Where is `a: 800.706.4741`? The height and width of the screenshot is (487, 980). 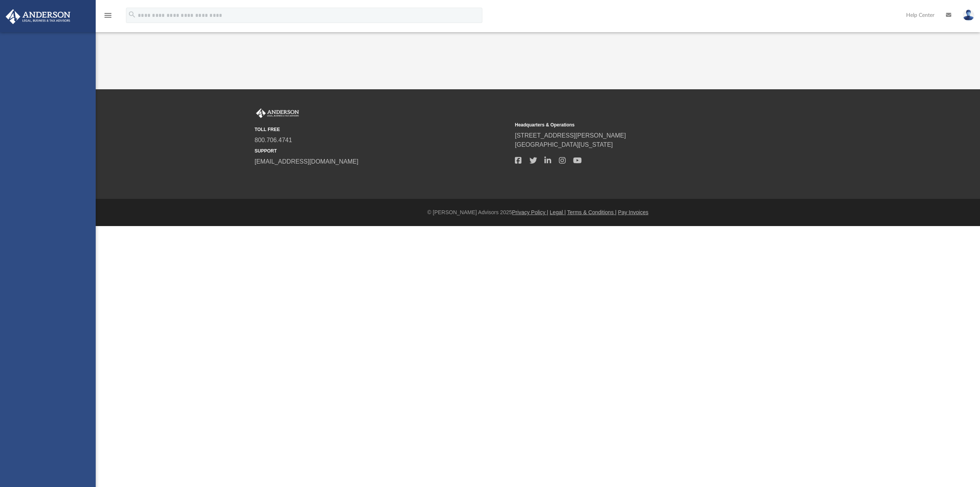
a: 800.706.4741 is located at coordinates (273, 140).